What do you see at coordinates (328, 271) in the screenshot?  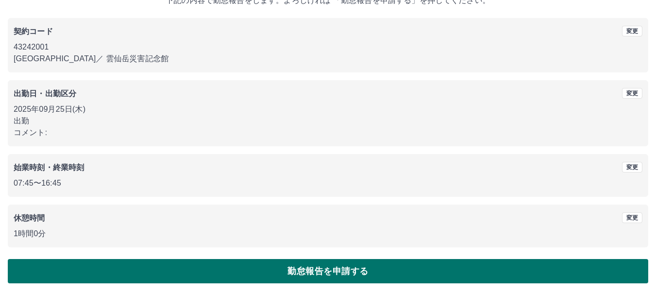 I see `button: 勤怠報告を申請する` at bounding box center [328, 271].